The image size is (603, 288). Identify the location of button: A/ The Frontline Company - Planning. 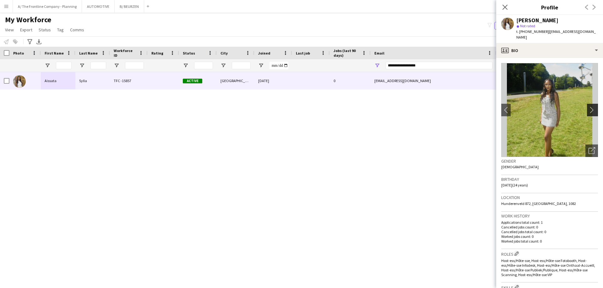
(47, 6).